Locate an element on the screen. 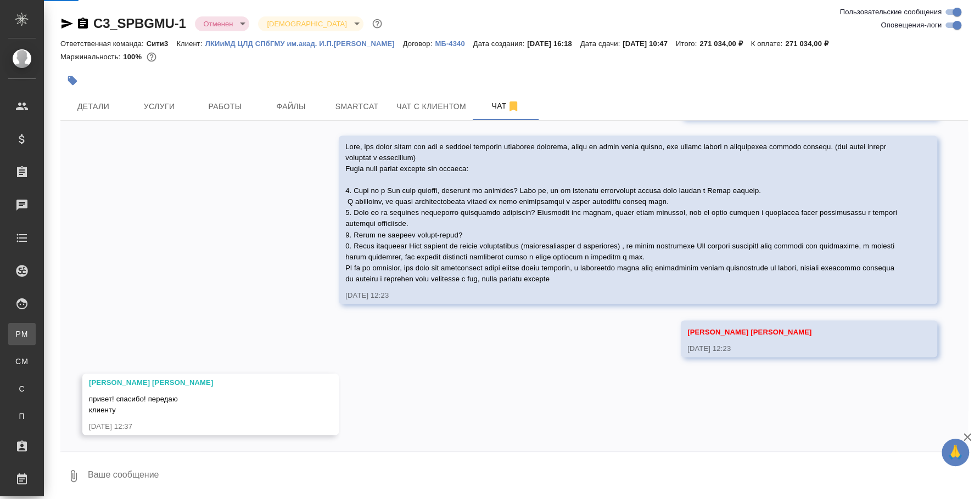 This screenshot has width=980, height=499. button: Доп статусы указывают на важность/срочность заказа is located at coordinates (377, 24).